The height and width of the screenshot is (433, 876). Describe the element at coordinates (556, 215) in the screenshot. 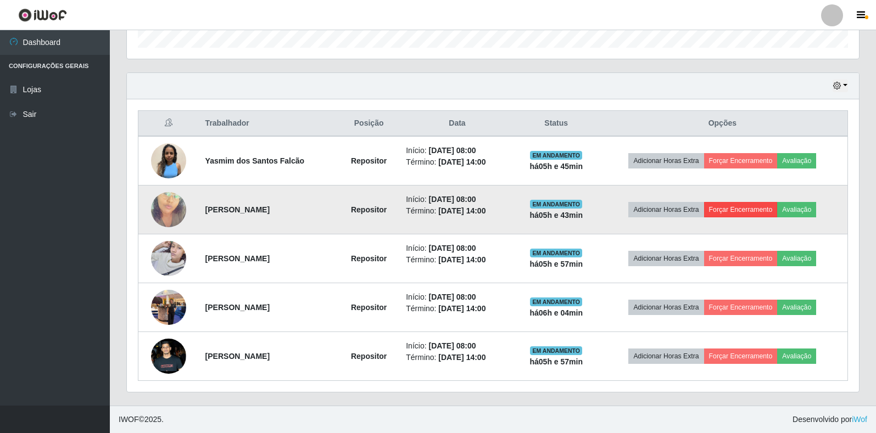

I see `strong: há 05 h e 43 min` at that location.